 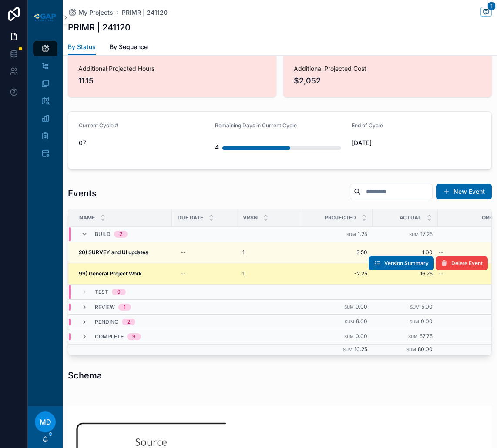 What do you see at coordinates (405, 274) in the screenshot?
I see `a: 16.25` at bounding box center [405, 274].